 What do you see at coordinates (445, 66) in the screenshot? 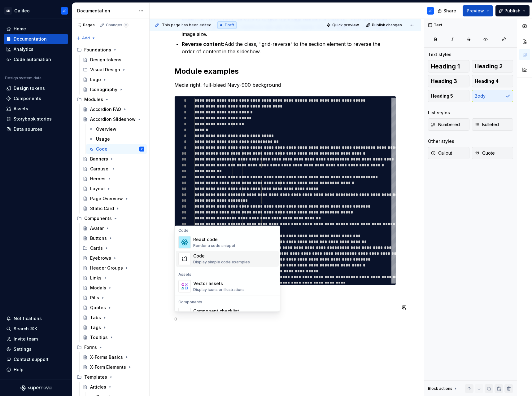
I see `span: Heading 1` at bounding box center [445, 66].